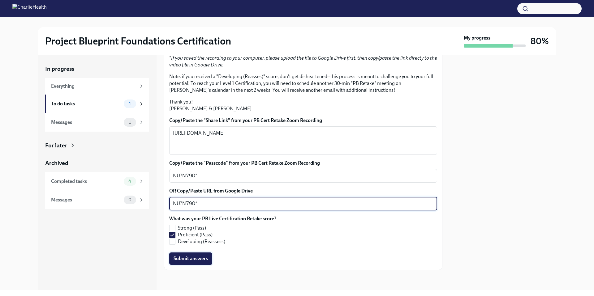  I want to click on span: 4, so click(130, 181).